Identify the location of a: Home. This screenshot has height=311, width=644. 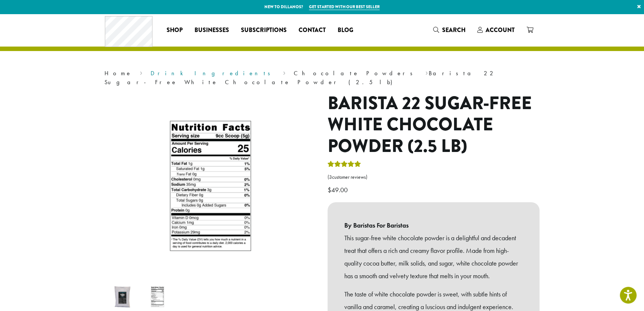
(118, 73).